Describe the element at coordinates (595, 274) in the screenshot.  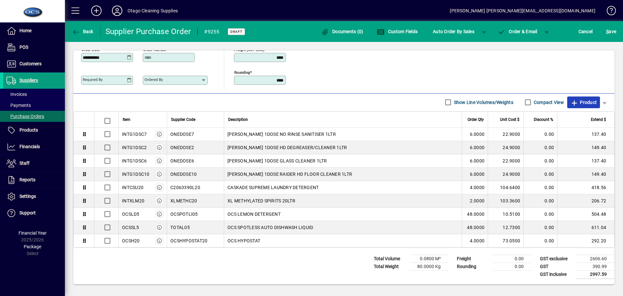
I see `td: 2997.59` at that location.